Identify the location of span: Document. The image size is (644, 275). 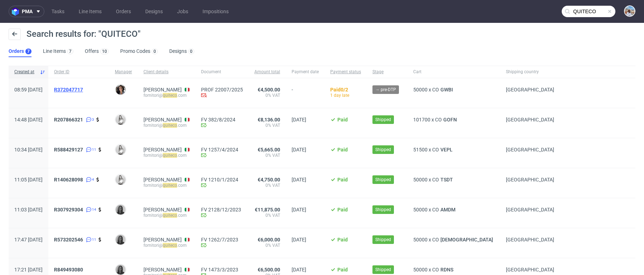
(222, 72).